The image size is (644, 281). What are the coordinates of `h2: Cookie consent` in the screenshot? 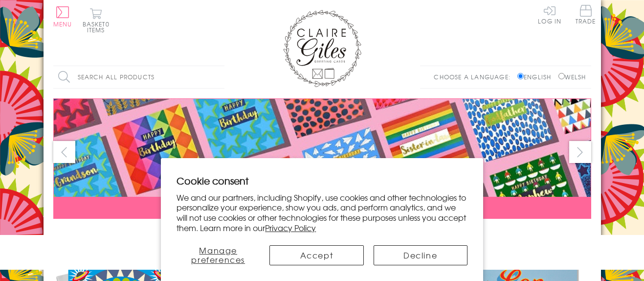 It's located at (322, 181).